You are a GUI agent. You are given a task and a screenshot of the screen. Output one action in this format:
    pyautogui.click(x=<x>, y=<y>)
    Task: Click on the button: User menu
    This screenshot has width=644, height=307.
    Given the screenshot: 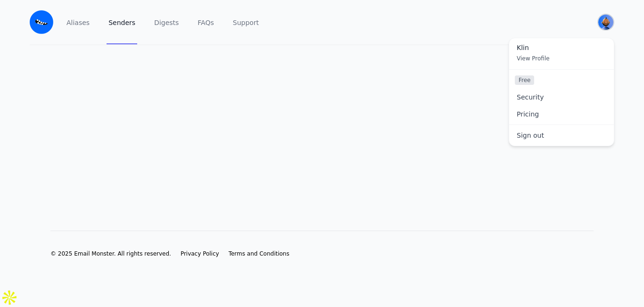 What is the action you would take?
    pyautogui.click(x=605, y=22)
    